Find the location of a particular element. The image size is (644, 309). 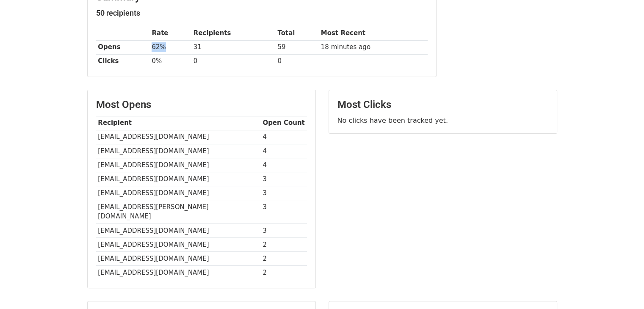

h3: Most Opens is located at coordinates (201, 105).